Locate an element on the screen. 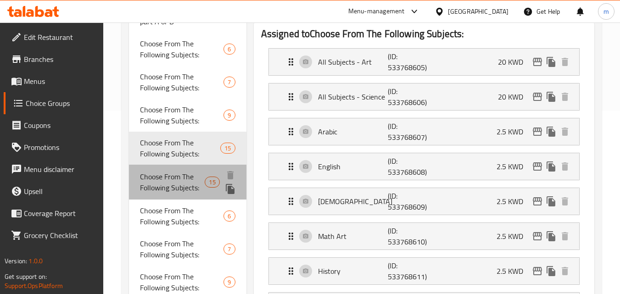 This screenshot has width=620, height=294. div: Choose From The Following Subjects:9 is located at coordinates (187, 115).